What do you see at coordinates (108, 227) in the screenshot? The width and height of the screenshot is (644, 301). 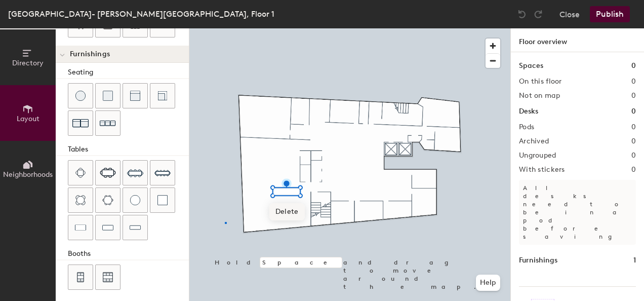 I see `button: Table (1x3)` at bounding box center [108, 227].